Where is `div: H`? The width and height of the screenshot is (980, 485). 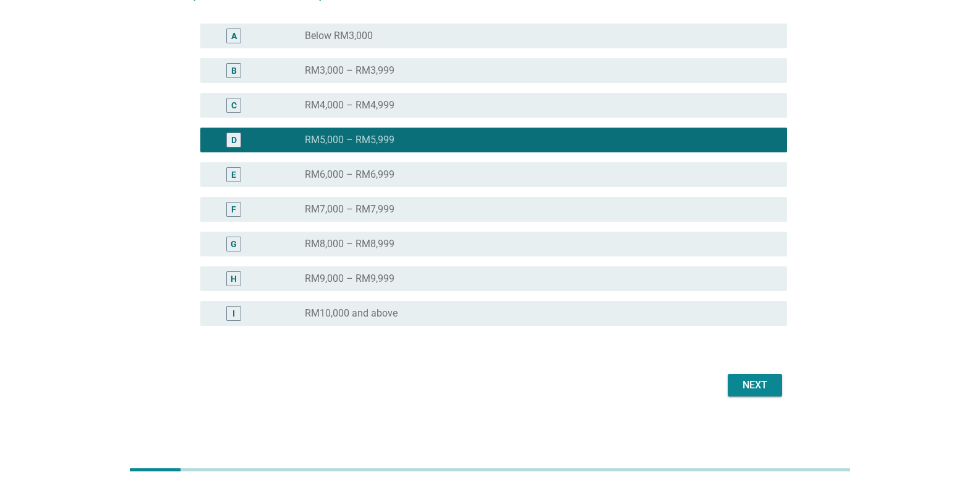 div: H is located at coordinates (234, 278).